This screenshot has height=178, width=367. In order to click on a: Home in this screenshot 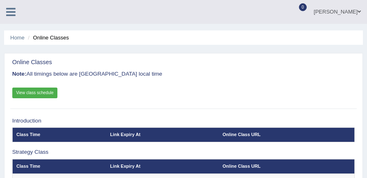, I will do `click(17, 37)`.